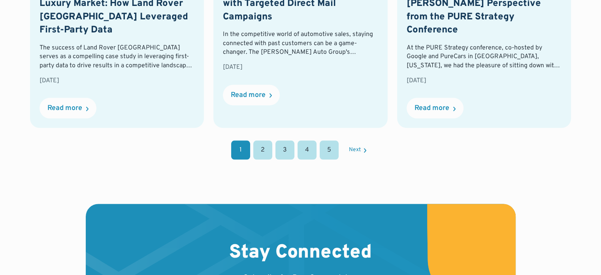  Describe the element at coordinates (358, 150) in the screenshot. I see `a: Next Page` at that location.